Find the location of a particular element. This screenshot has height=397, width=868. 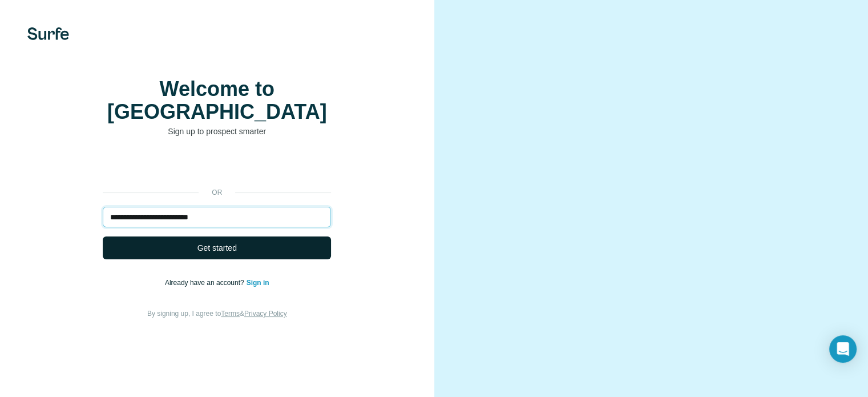

span: Get started is located at coordinates (217, 248).